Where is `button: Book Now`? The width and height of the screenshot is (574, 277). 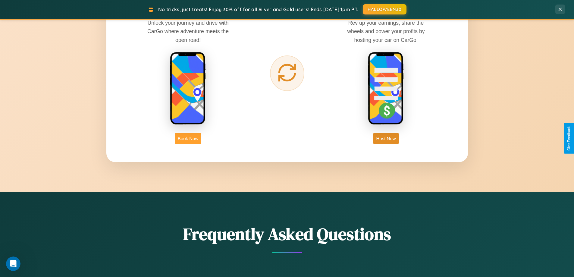 button: Book Now is located at coordinates (188, 138).